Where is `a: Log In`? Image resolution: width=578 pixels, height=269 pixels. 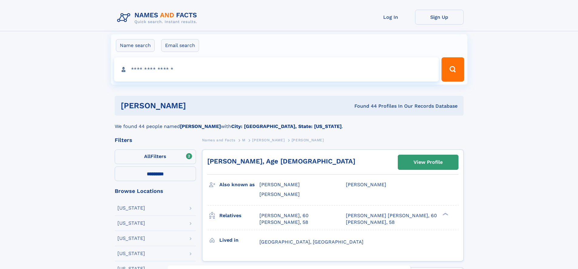 a: Log In is located at coordinates (391, 17).